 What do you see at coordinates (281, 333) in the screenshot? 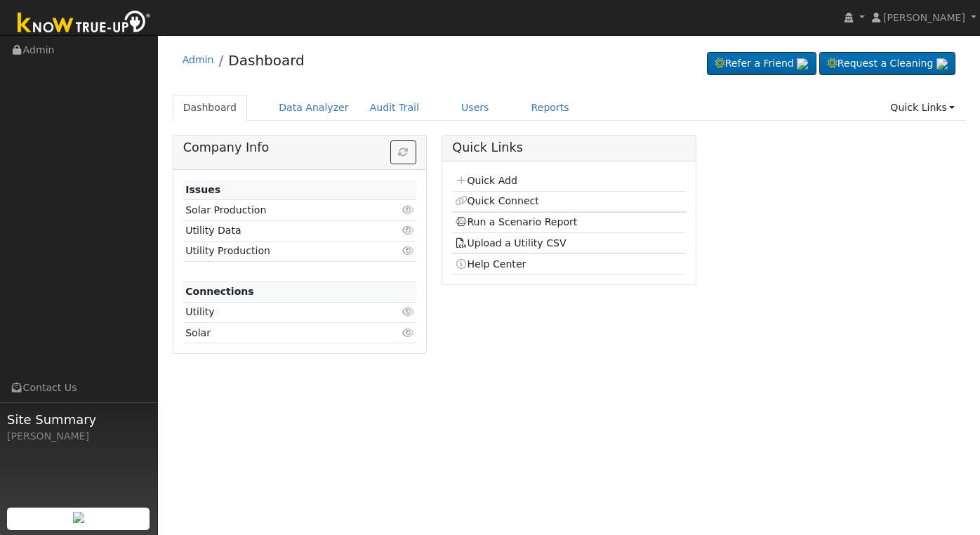
I see `td: Solar` at bounding box center [281, 333].